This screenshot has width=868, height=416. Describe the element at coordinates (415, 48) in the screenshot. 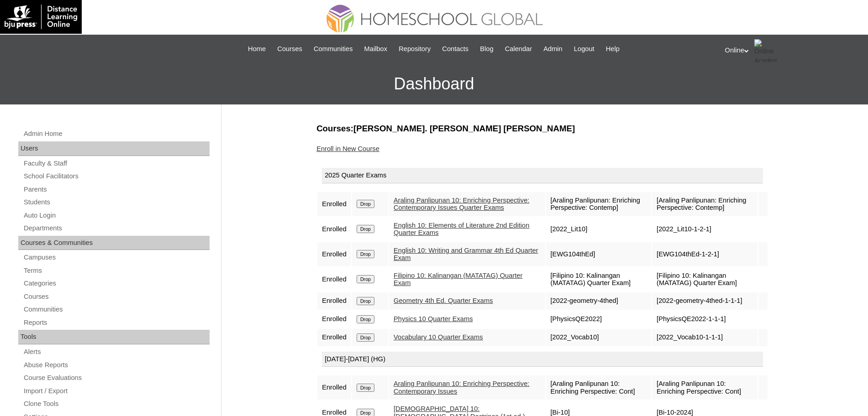

I see `span: Repository` at that location.